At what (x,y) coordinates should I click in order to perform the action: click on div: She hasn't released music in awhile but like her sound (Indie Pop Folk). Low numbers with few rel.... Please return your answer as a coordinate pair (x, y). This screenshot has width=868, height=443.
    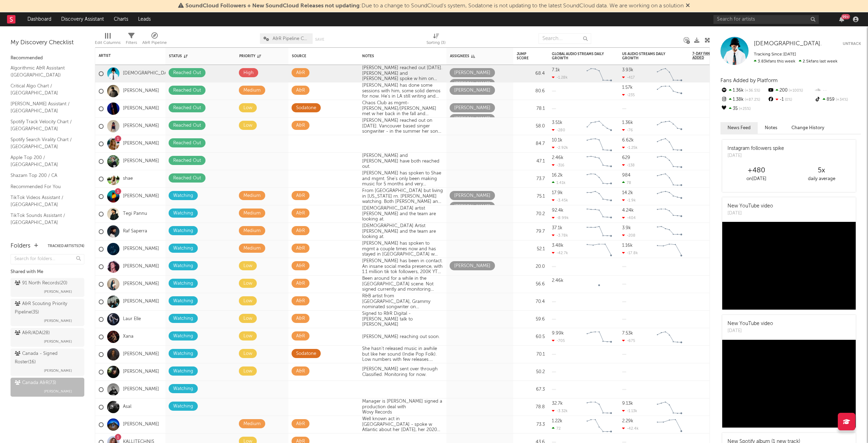
    Looking at the image, I should click on (403, 354).